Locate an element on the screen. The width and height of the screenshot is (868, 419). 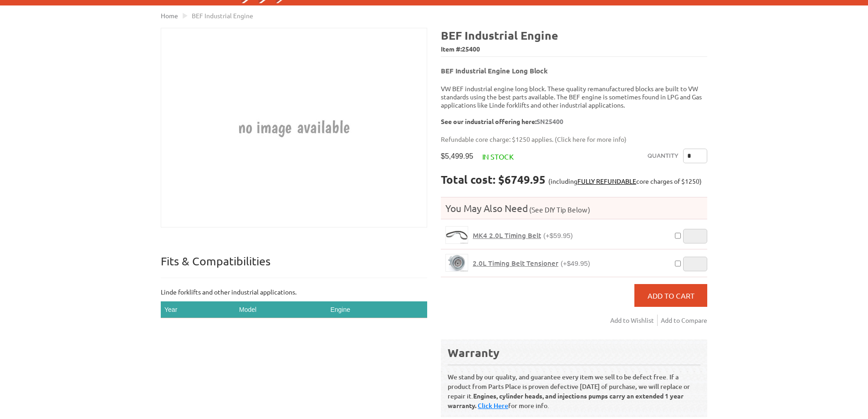
p: Linde forklifts and other industrial applications. is located at coordinates (294, 292).